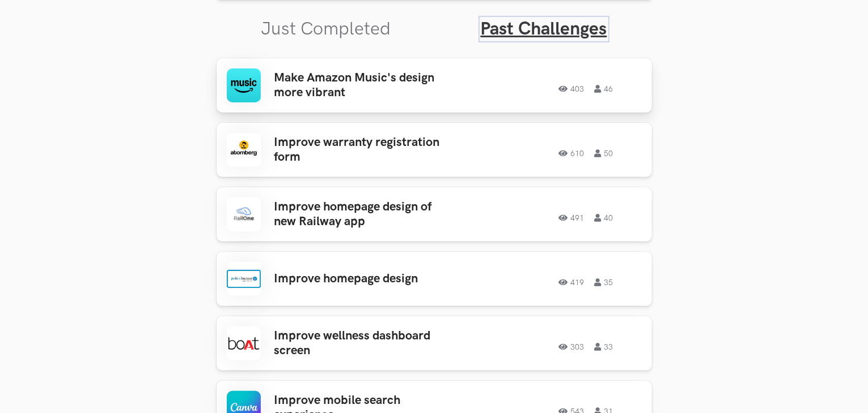 The width and height of the screenshot is (868, 413). Describe the element at coordinates (362, 150) in the screenshot. I see `h3: Improve warranty registration form` at that location.